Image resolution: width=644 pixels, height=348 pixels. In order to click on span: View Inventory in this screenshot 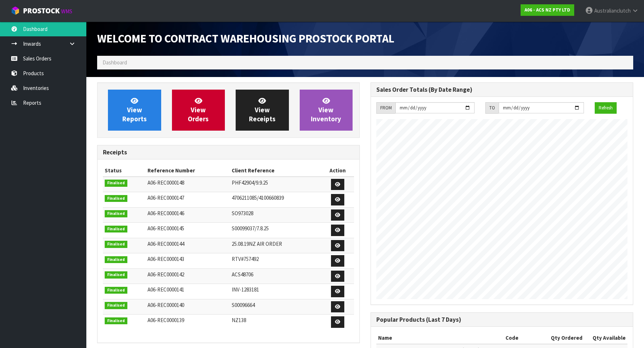, I will do `click(326, 110)`.